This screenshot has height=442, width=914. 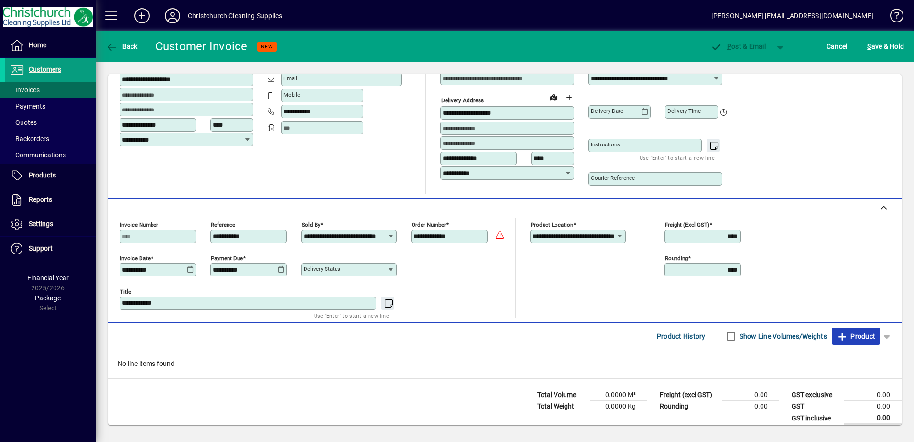 I want to click on span: Communications, so click(x=38, y=155).